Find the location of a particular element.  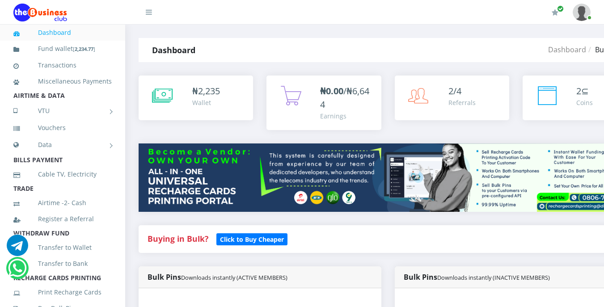

b: Click to Buy Cheaper is located at coordinates (252, 239).